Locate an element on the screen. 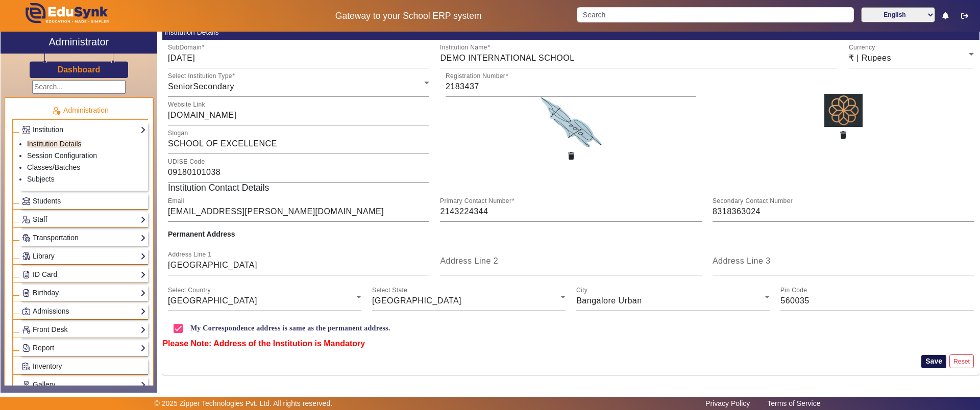 The height and width of the screenshot is (410, 980). mat-label: Select Country is located at coordinates (189, 290).